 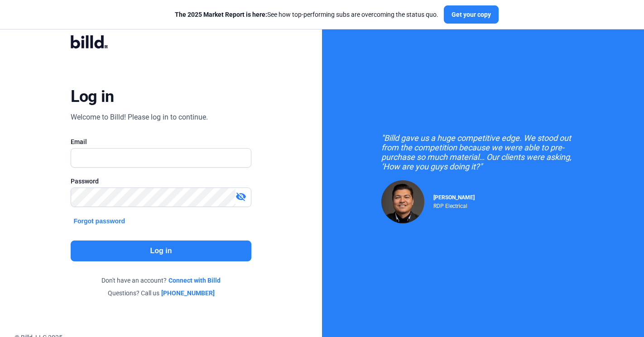 I want to click on div: Password, so click(x=161, y=181).